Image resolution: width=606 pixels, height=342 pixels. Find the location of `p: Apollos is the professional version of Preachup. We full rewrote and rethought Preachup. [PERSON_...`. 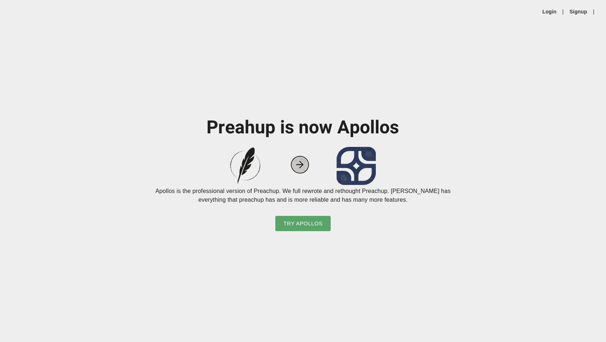

p: Apollos is the professional version of Preachup. We full rewrote and rethought Preachup. [PERSON_... is located at coordinates (303, 196).